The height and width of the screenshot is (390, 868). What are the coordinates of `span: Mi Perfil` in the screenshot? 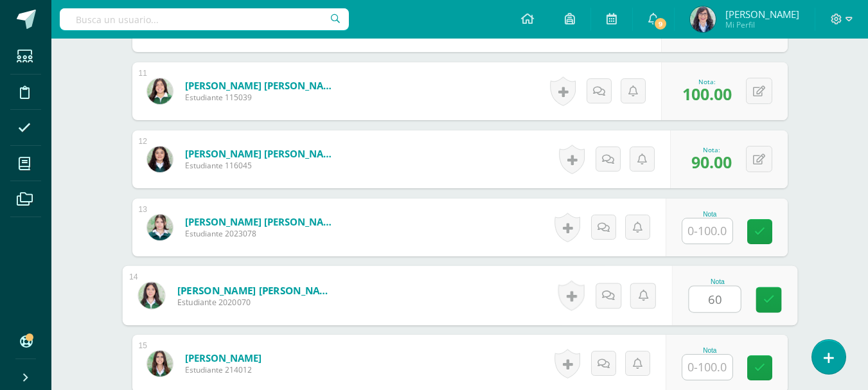 It's located at (762, 24).